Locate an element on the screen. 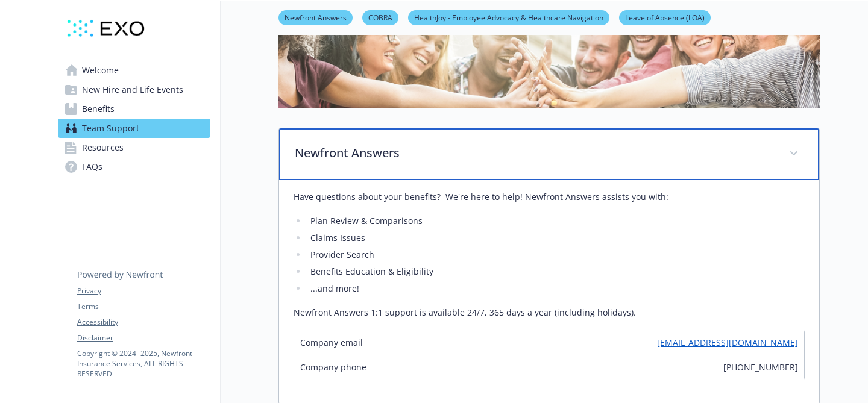 This screenshot has width=868, height=403. span: Company email is located at coordinates (332, 342).